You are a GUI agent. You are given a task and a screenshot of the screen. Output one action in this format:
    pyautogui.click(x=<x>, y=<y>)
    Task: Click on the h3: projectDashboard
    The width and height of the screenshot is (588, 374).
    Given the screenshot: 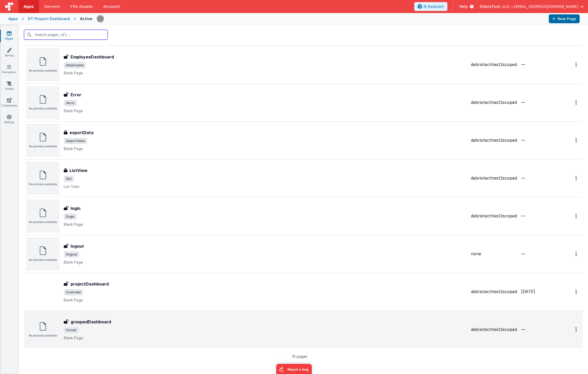 What is the action you would take?
    pyautogui.click(x=89, y=284)
    